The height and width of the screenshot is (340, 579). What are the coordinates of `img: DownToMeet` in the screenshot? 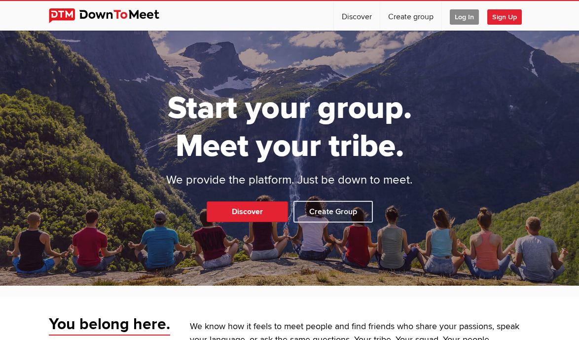 It's located at (111, 16).